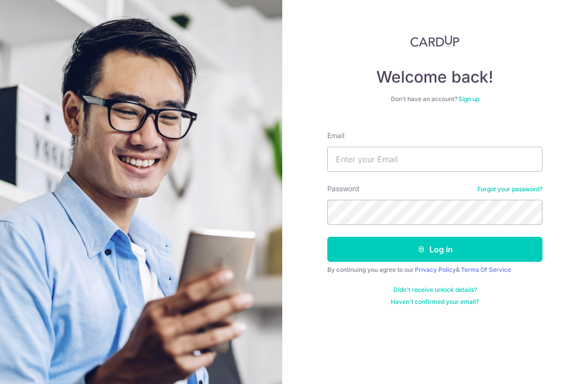 The height and width of the screenshot is (384, 588). Describe the element at coordinates (435, 302) in the screenshot. I see `a: Haven't confirmed your email?` at that location.